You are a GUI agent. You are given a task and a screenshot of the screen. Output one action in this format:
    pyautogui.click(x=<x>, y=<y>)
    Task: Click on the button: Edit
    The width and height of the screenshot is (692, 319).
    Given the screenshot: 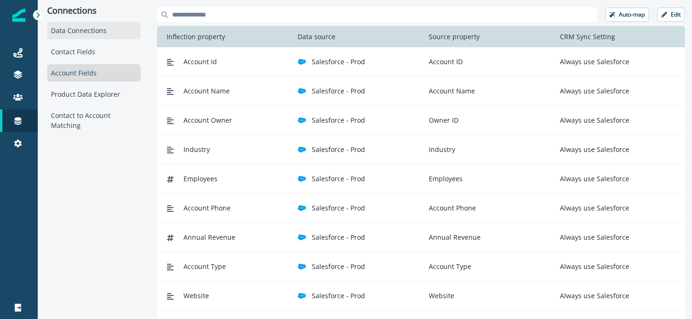 What is the action you would take?
    pyautogui.click(x=671, y=15)
    